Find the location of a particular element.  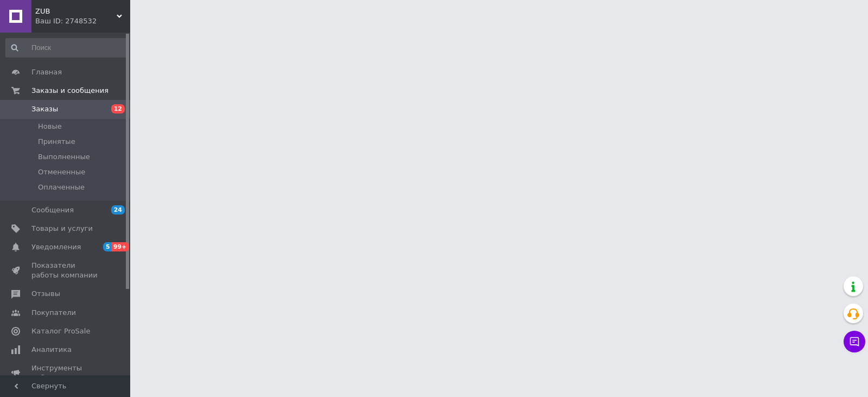

span: 99+ is located at coordinates (120, 247).